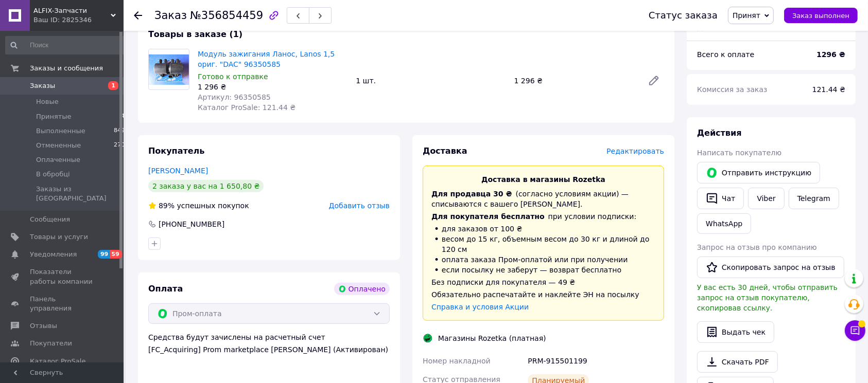 This screenshot has height=383, width=868. I want to click on span: Оплаченные, so click(58, 160).